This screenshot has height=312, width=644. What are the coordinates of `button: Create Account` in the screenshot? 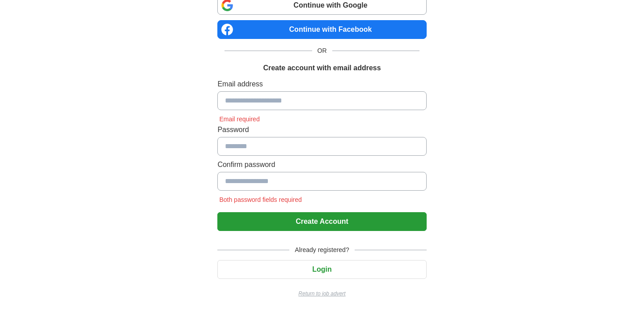 It's located at (322, 222).